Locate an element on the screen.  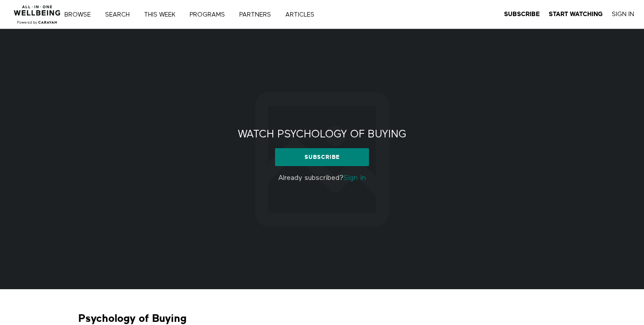
a: Browse is located at coordinates (81, 15).